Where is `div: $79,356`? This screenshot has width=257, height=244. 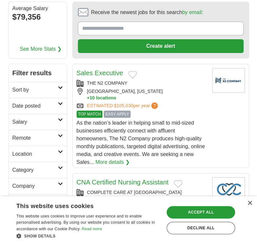
div: $79,356 is located at coordinates (38, 17).